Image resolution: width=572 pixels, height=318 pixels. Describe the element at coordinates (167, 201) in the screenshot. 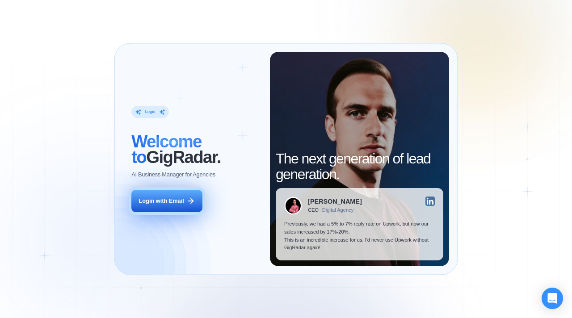

I see `button: Login with Email` at that location.